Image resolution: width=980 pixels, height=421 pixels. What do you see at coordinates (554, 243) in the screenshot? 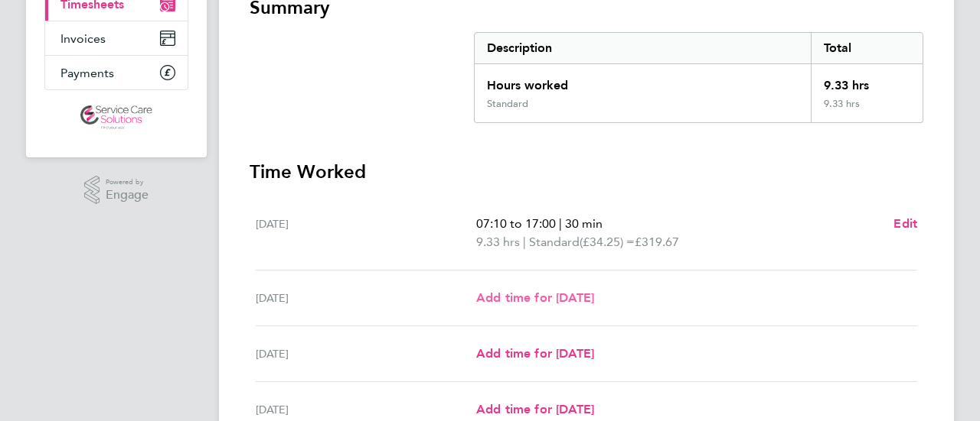
I see `span: Standard` at bounding box center [554, 243].